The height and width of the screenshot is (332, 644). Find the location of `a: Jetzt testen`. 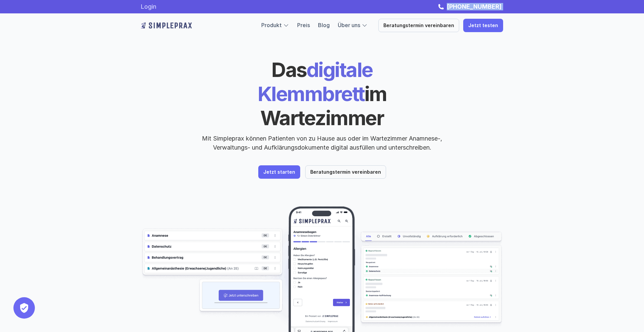

a: Jetzt testen is located at coordinates (483, 26).